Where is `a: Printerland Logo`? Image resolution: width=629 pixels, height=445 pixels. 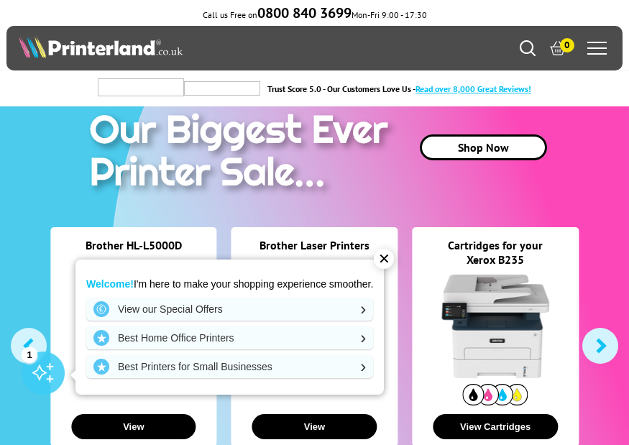
a: Printerland Logo is located at coordinates (166, 48).